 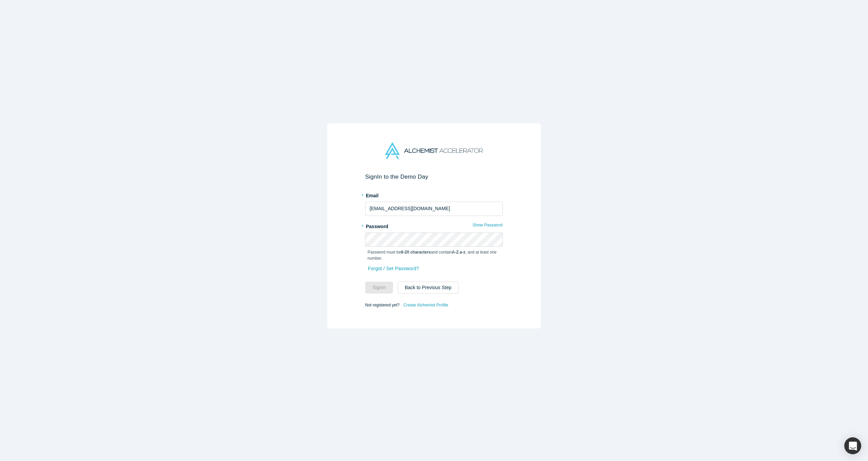 What do you see at coordinates (382, 304) in the screenshot?
I see `span: Not registered yet?` at bounding box center [382, 304].